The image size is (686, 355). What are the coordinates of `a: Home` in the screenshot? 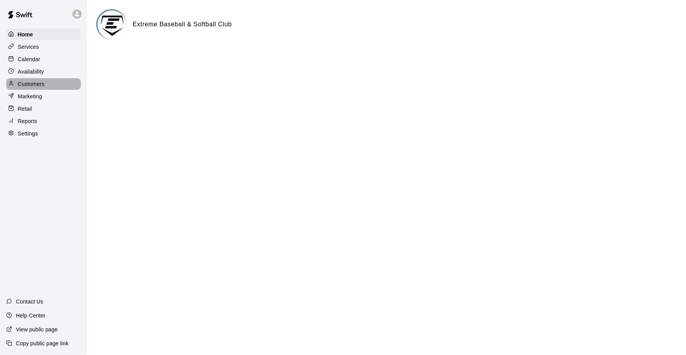 It's located at (43, 34).